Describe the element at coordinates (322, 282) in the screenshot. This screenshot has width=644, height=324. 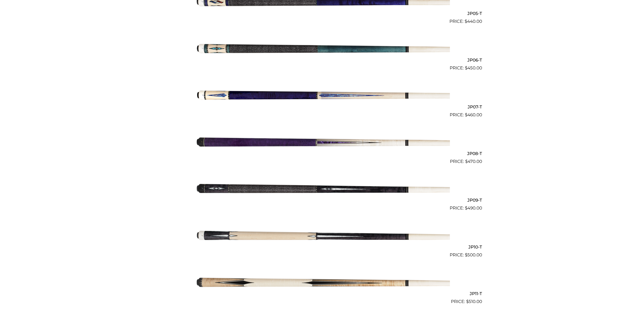
I see `img: JP11-T` at that location.